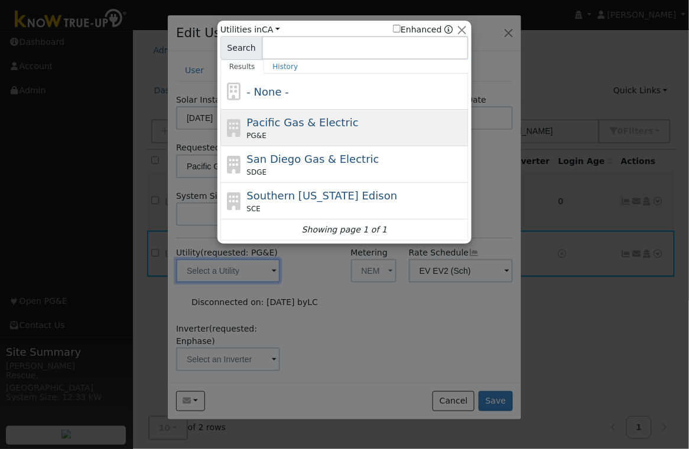 This screenshot has height=449, width=689. I want to click on a: History, so click(285, 67).